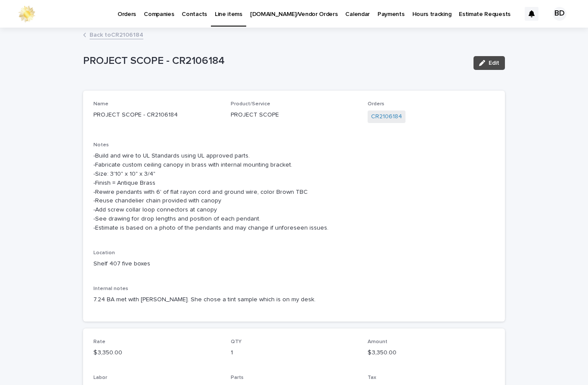 This screenshot has width=588, height=385. What do you see at coordinates (157, 263) in the screenshot?
I see `p: Shelf 407 five boxes` at bounding box center [157, 263].